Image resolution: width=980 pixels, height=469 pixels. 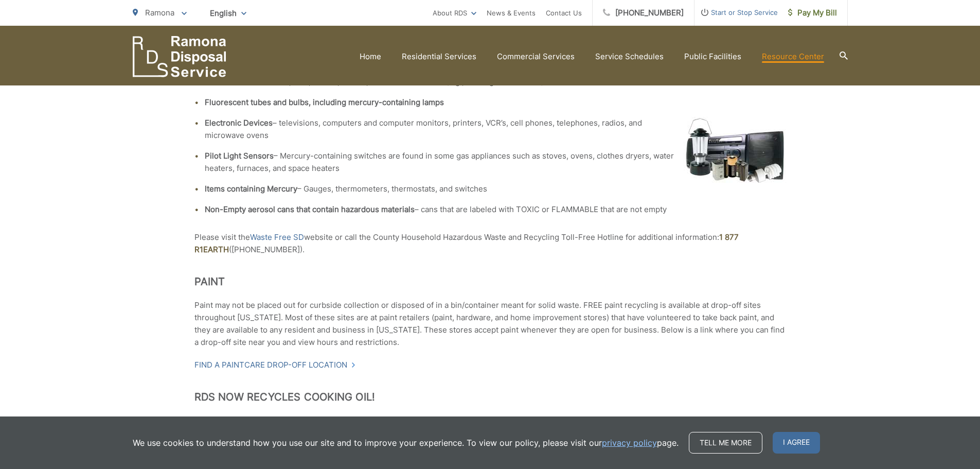 I want to click on a: Commercial Services, so click(x=536, y=56).